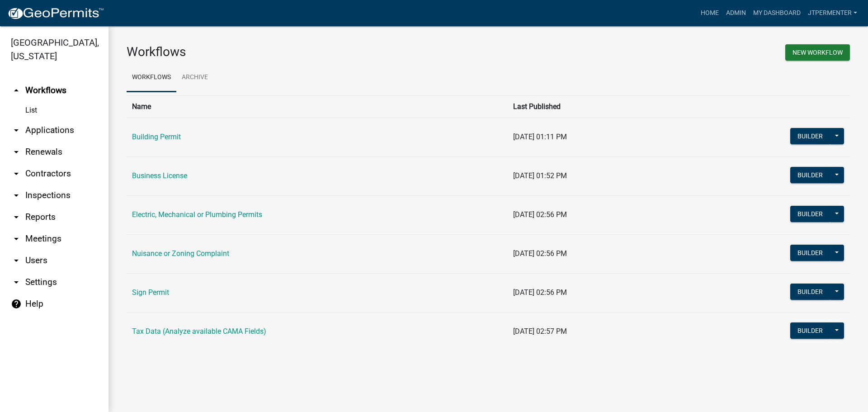 This screenshot has height=412, width=868. I want to click on a: Electric, Mechanical or Plumbing Permits, so click(197, 214).